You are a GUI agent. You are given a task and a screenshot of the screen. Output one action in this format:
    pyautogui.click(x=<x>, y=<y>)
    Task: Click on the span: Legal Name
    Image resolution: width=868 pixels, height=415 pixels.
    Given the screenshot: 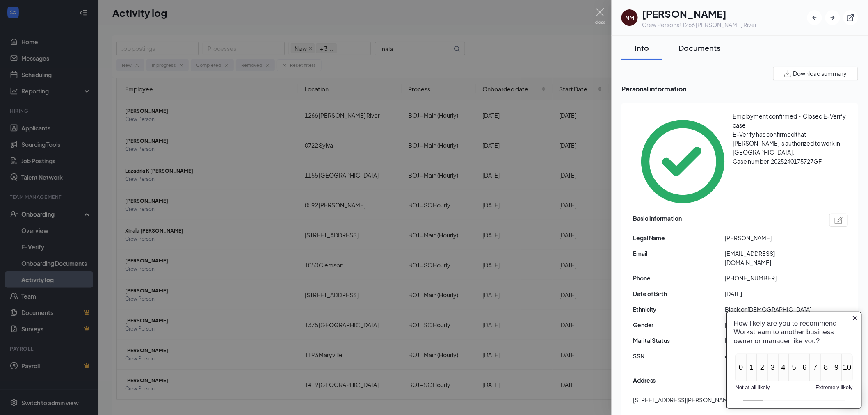 What is the action you would take?
    pyautogui.click(x=679, y=238)
    